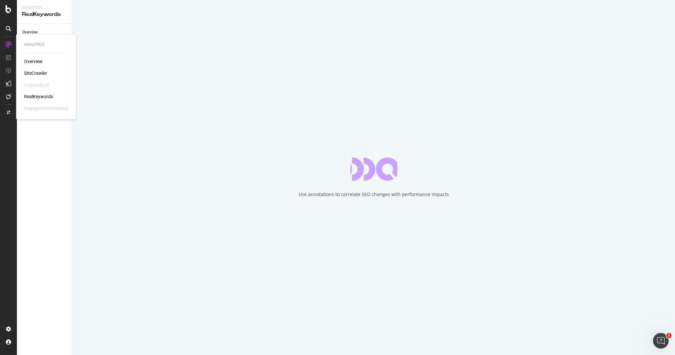 The width and height of the screenshot is (675, 355). What do you see at coordinates (46, 108) in the screenshot?
I see `a: EngagementAnalytics` at bounding box center [46, 108].